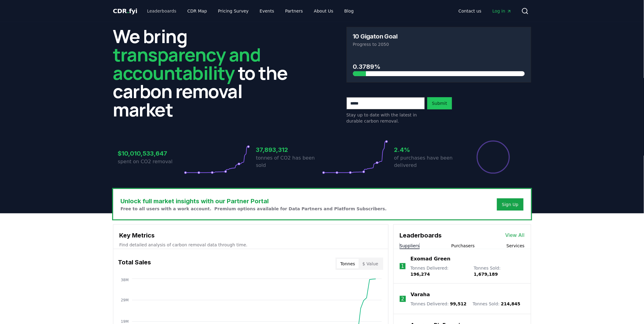 The height and width of the screenshot is (324, 644). What do you see at coordinates (440, 103) in the screenshot?
I see `button: Submit` at bounding box center [440, 103].